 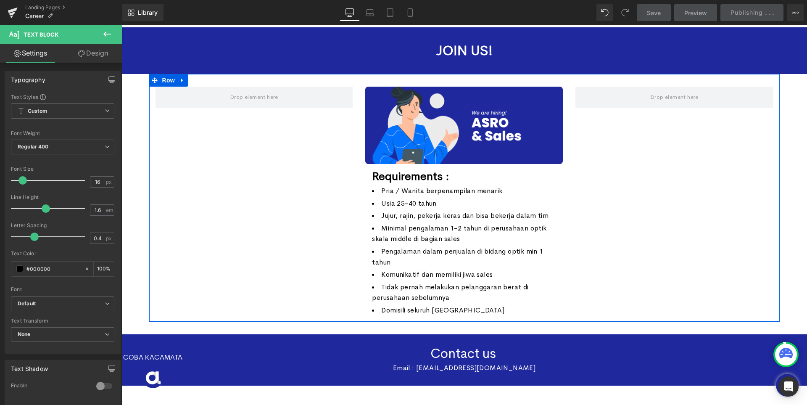 I want to click on div: Font Weight, so click(x=63, y=133).